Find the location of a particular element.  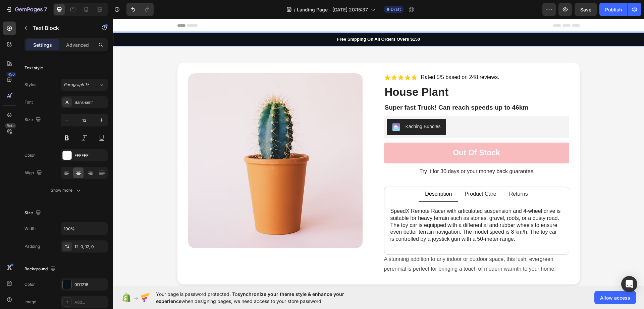

p: Free Shipping On All Orders Overs $150 is located at coordinates (265, 20).